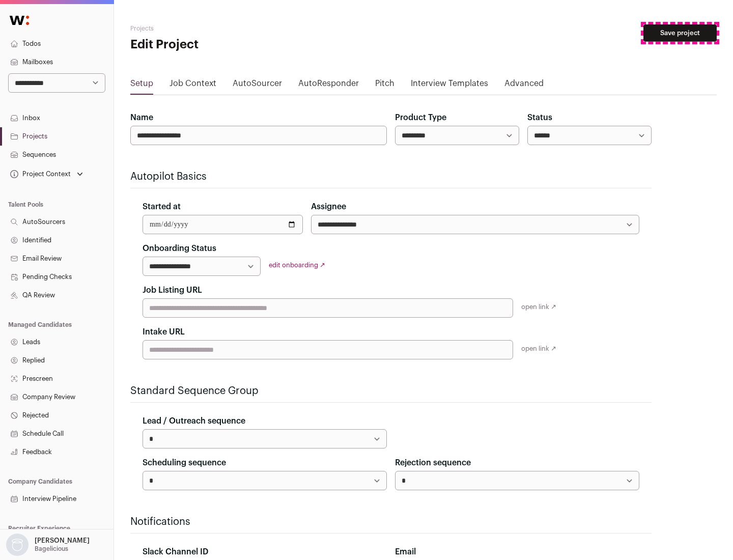  I want to click on a: AutoResponder, so click(329, 86).